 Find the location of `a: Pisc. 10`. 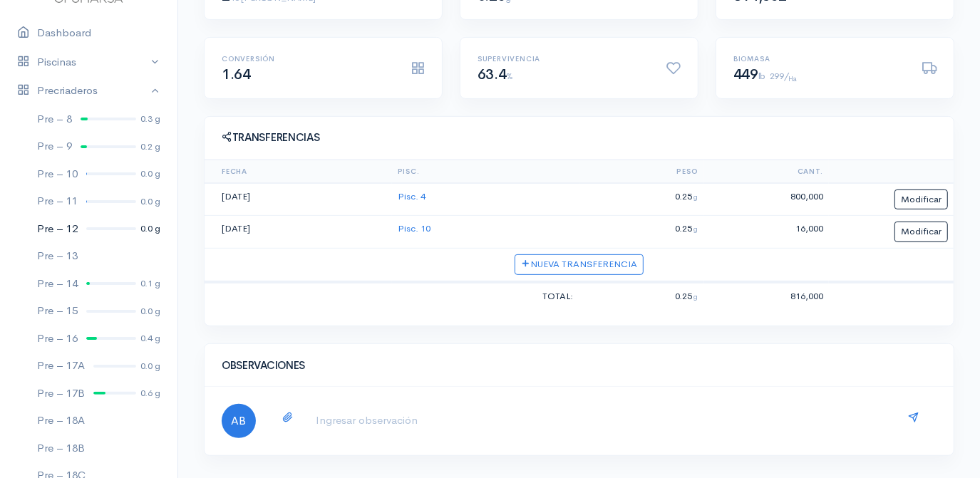

a: Pisc. 10 is located at coordinates (415, 228).